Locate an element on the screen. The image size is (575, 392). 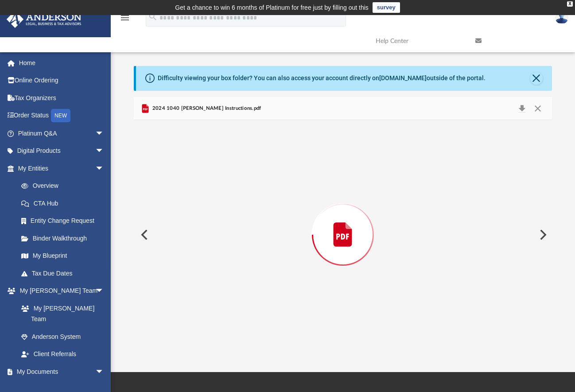
a: Home is located at coordinates (62, 63).